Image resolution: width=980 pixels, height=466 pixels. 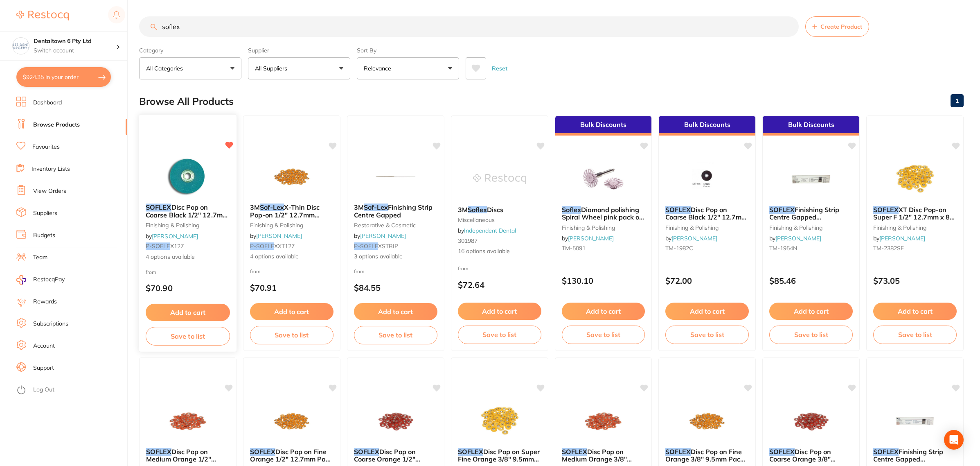 What do you see at coordinates (396, 210) in the screenshot?
I see `b: 3M Sof-Lex Finishing Strip Centre Gapped` at bounding box center [396, 210].